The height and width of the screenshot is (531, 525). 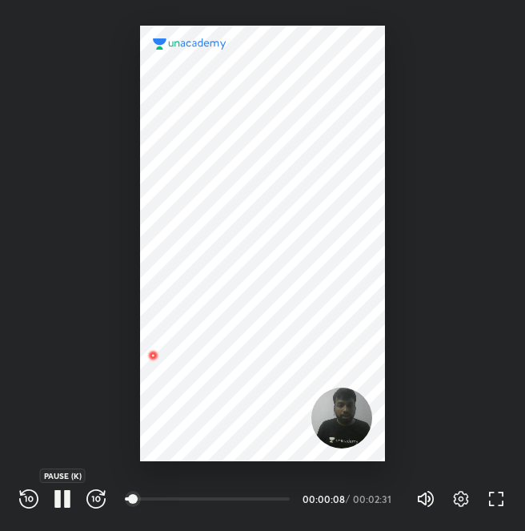 What do you see at coordinates (375, 499) in the screenshot?
I see `div: 00:02:31` at bounding box center [375, 499].